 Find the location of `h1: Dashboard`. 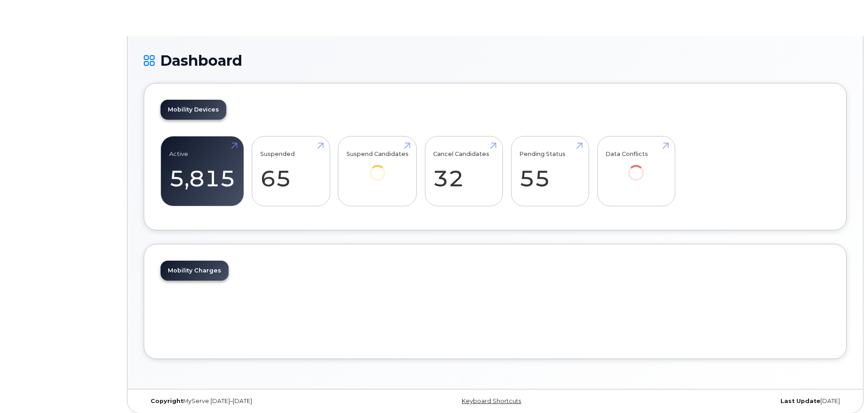

h1: Dashboard is located at coordinates (495, 60).